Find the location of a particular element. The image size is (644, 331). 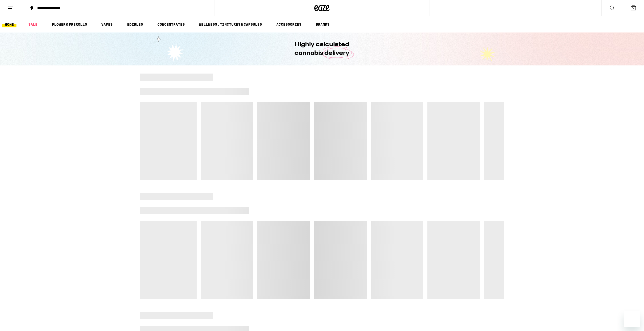

h1: Highly calculated cannabis delivery is located at coordinates (322, 49).